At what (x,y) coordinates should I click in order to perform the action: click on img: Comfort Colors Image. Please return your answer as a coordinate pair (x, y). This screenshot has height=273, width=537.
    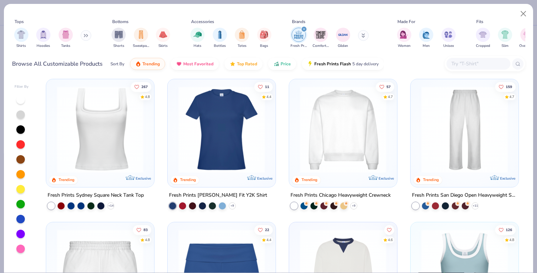
    Looking at the image, I should click on (320, 35).